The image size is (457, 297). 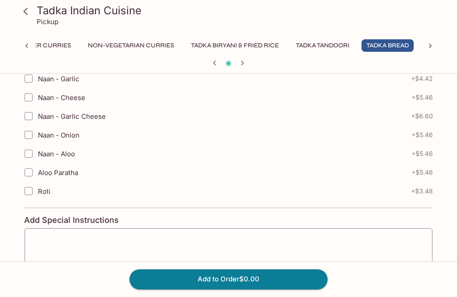 I want to click on span: Naan - Onion, so click(x=58, y=135).